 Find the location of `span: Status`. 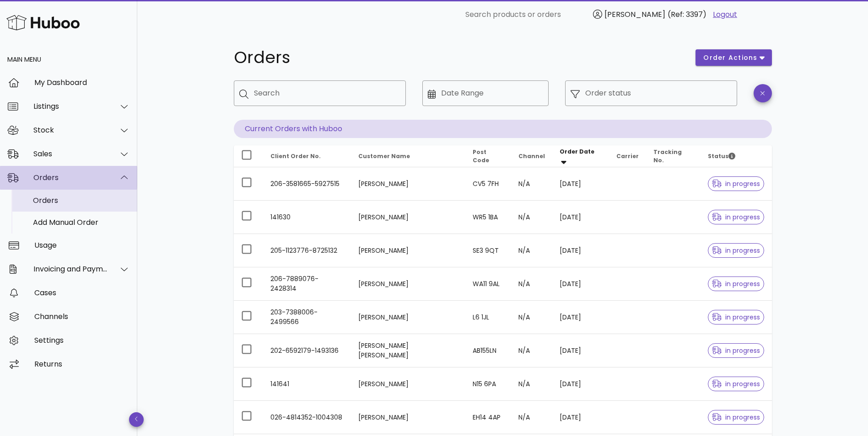

span: Status is located at coordinates (721, 156).